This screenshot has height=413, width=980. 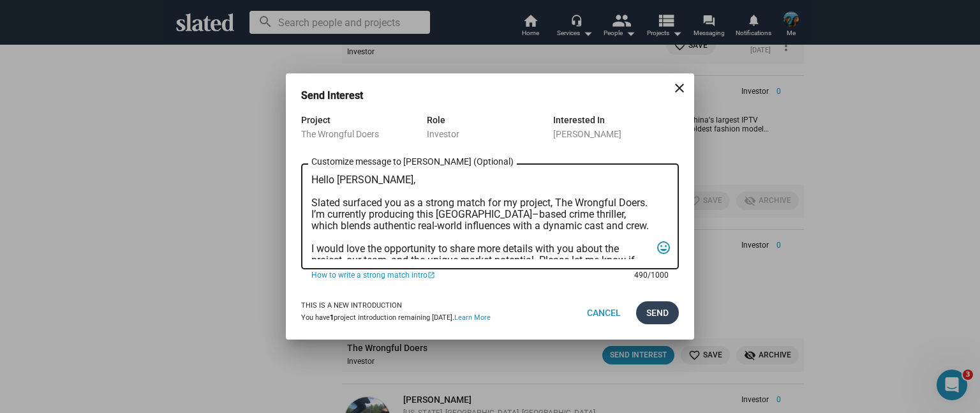 What do you see at coordinates (341, 95) in the screenshot?
I see `h3: Send Interest` at bounding box center [341, 95].